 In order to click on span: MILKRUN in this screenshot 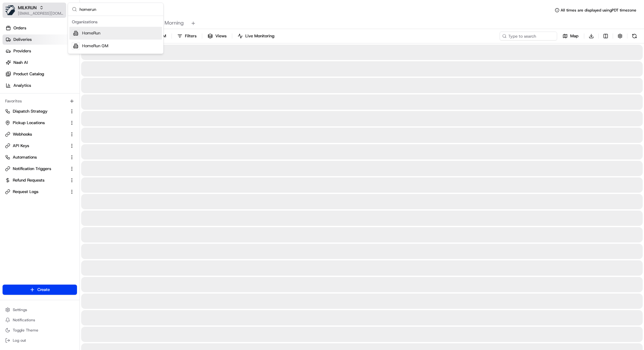, I will do `click(28, 8)`.